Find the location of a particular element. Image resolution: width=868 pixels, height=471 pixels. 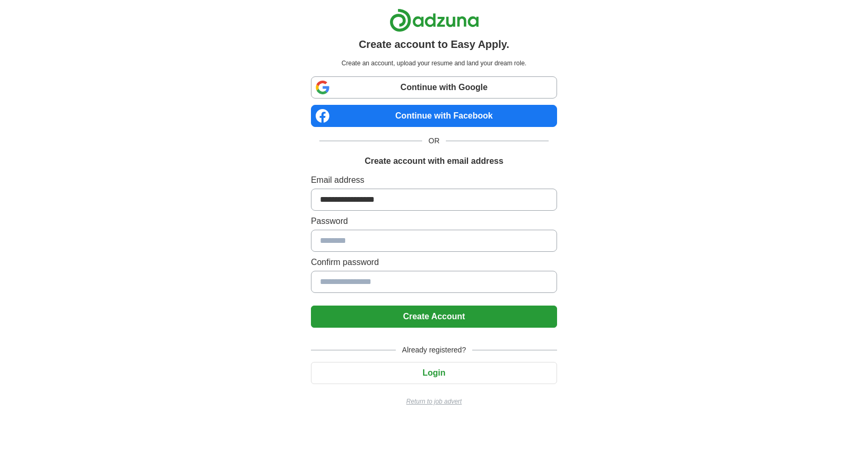

img: Adzuna logo is located at coordinates (434, 20).